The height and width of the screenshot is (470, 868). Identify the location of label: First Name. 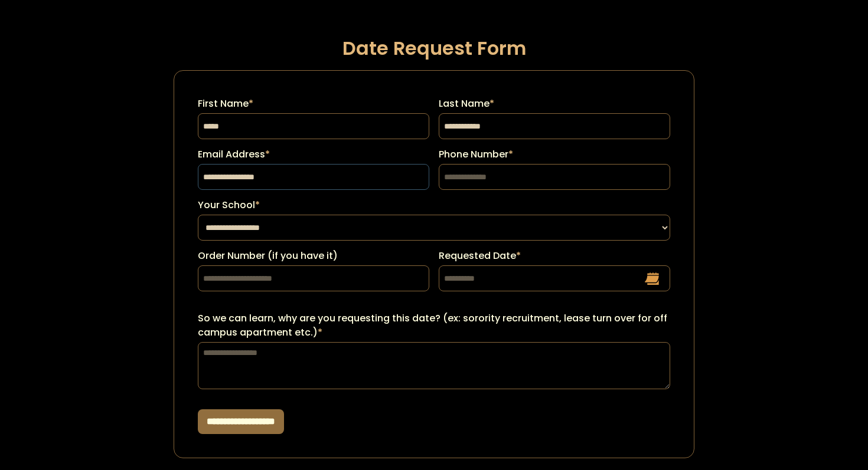
(313, 103).